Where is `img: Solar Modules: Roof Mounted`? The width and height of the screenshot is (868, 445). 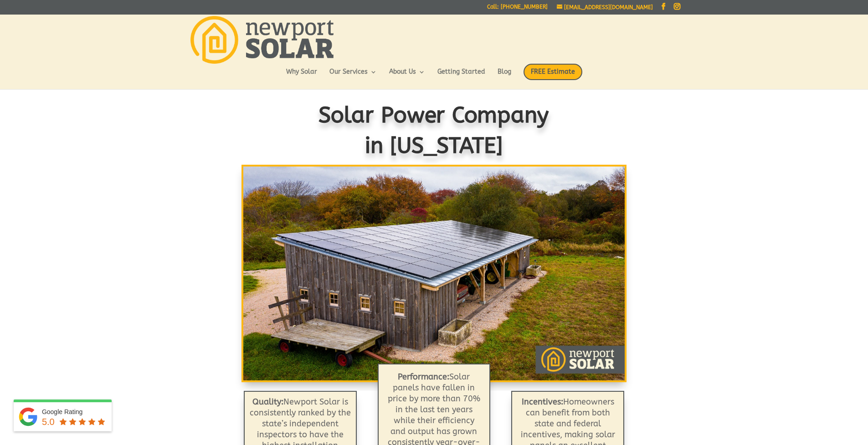
img: Solar Modules: Roof Mounted is located at coordinates (434, 274).